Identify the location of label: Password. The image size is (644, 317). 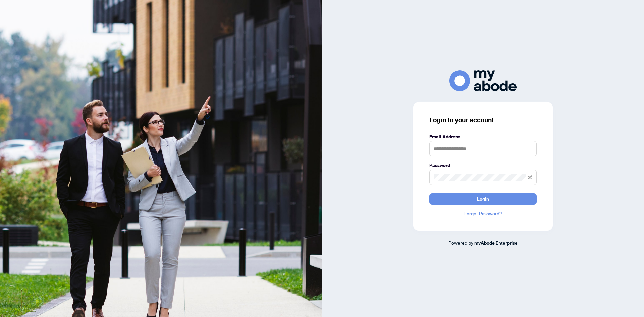
(483, 166).